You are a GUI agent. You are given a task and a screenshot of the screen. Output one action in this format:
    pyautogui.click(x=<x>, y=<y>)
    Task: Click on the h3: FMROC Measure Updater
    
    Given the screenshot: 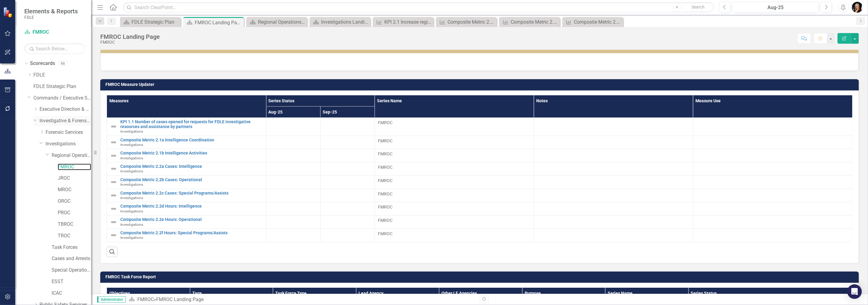 What is the action you would take?
    pyautogui.click(x=481, y=84)
    